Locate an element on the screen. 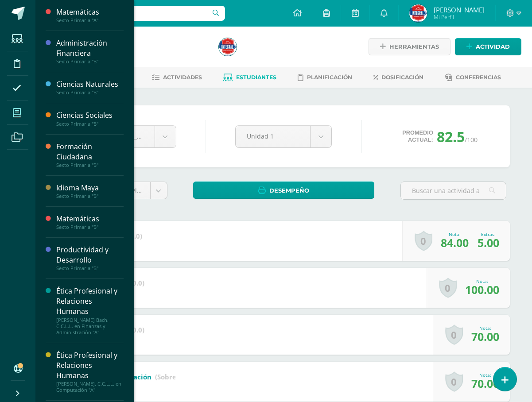 This screenshot has height=402, width=532. span: 82.5 is located at coordinates (451, 136).